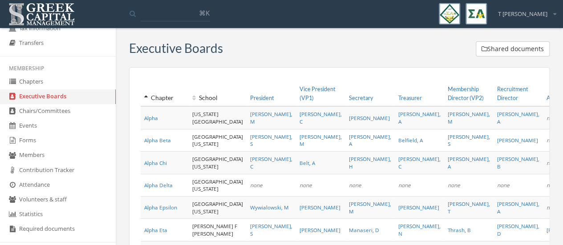  I want to click on th: Chapter, so click(165, 94).